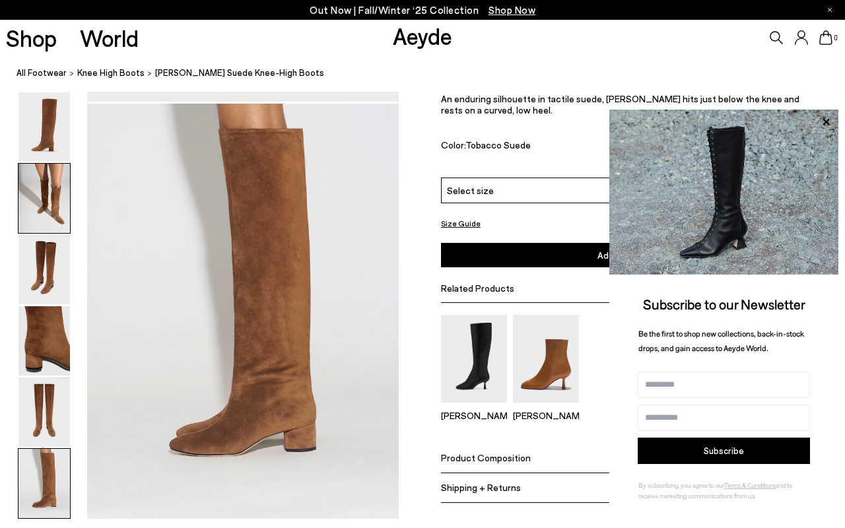  Describe the element at coordinates (512, 10) in the screenshot. I see `span: Navigate to /collections/new-in` at that location.